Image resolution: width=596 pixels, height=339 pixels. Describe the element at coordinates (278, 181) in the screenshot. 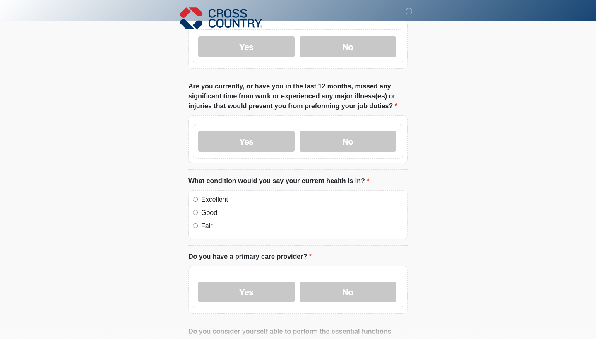

I see `label: What condition would you say your current health is in?` at that location.